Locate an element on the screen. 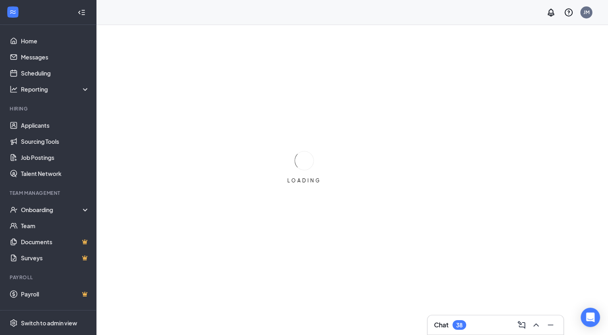  div: 38 is located at coordinates (459, 325).